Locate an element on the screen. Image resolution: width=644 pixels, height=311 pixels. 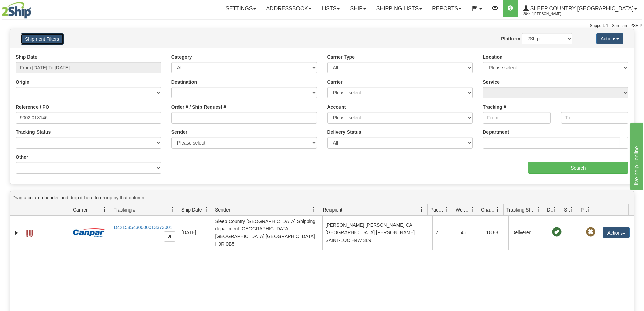
td: 45 is located at coordinates (470, 232).